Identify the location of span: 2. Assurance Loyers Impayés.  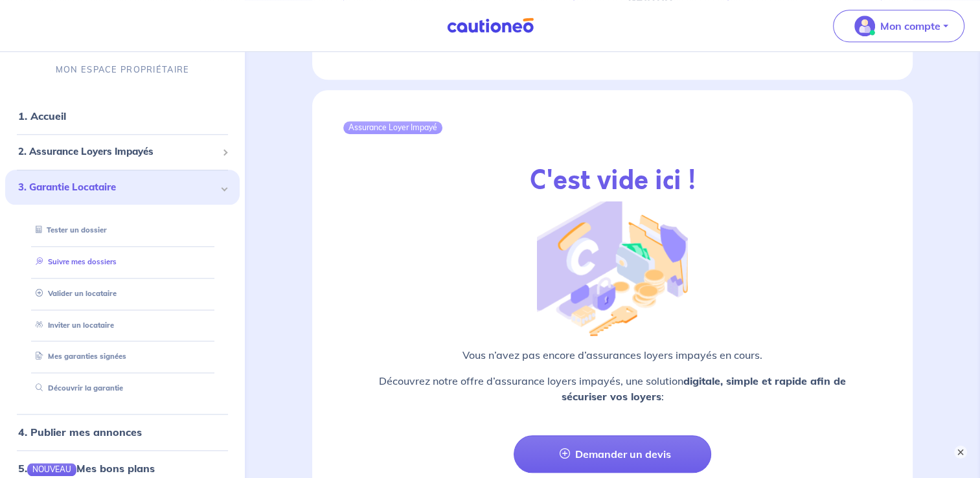
(118, 151).